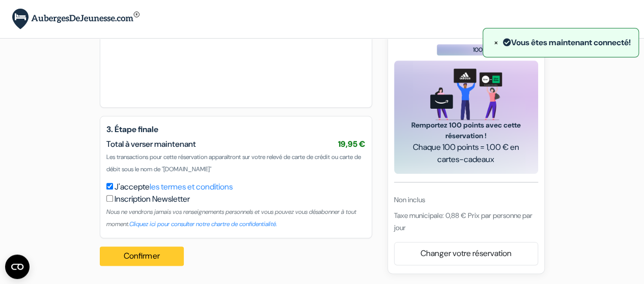 The image size is (644, 284). I want to click on div: Vous êtes maintenant connecté!, so click(561, 43).